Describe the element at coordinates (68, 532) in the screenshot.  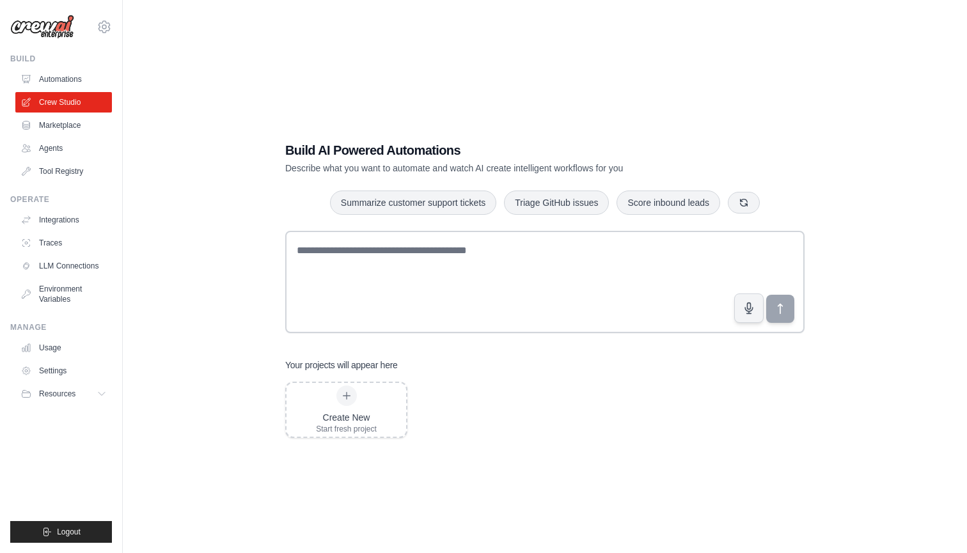
I see `span: Logout` at that location.